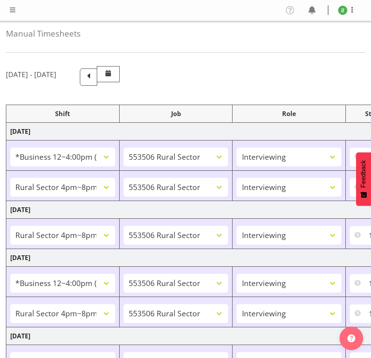  I want to click on button: Feedback - Show survey, so click(363, 179).